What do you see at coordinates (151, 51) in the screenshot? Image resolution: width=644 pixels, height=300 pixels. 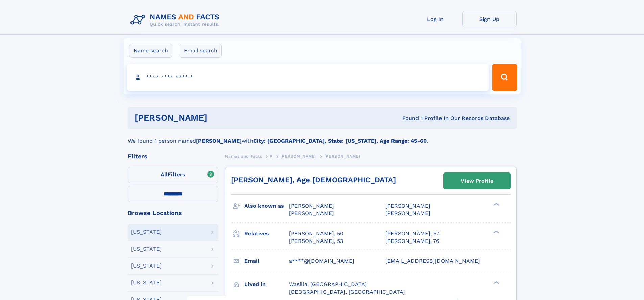 I see `label: Name search` at bounding box center [151, 51].